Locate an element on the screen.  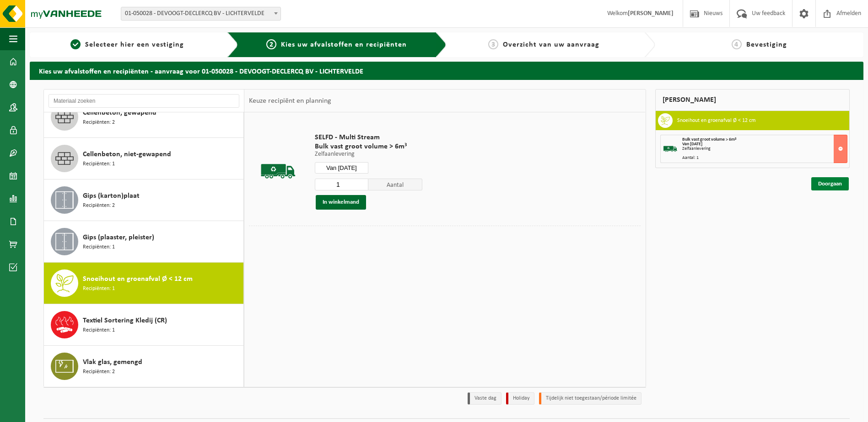
span: Gips (karton)plaat is located at coordinates (111, 196).